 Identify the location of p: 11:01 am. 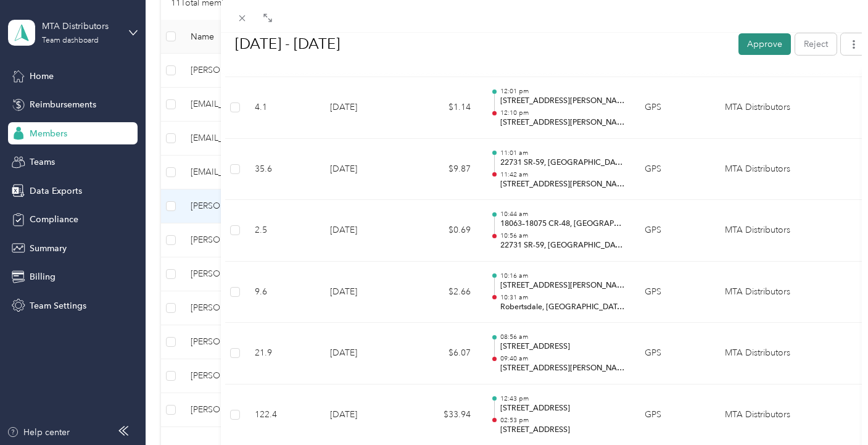
(563, 153).